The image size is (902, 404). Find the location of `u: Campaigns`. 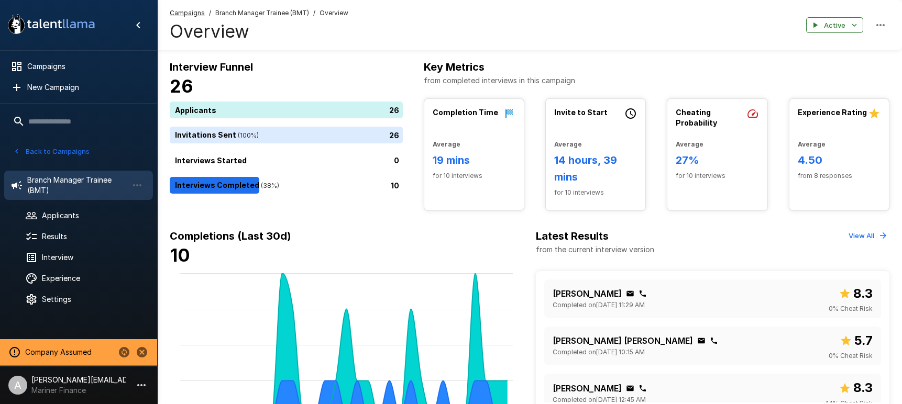

u: Campaigns is located at coordinates (187, 13).